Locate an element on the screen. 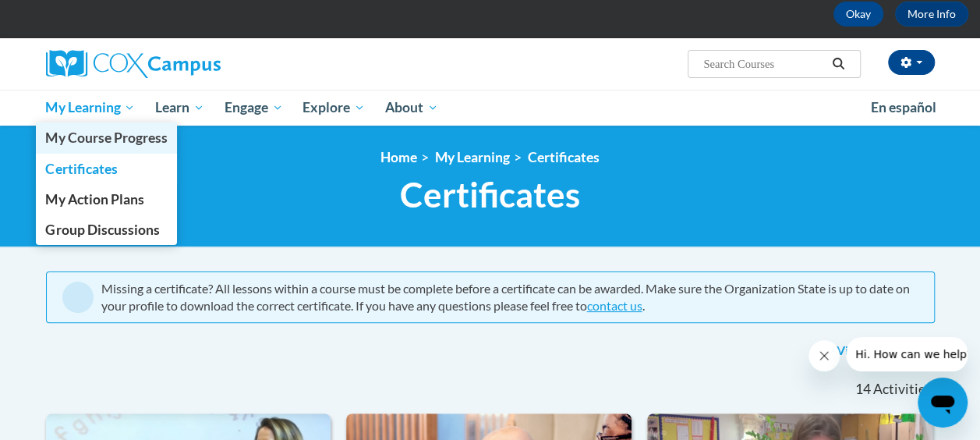 The width and height of the screenshot is (980, 440). a: About is located at coordinates (412, 108).